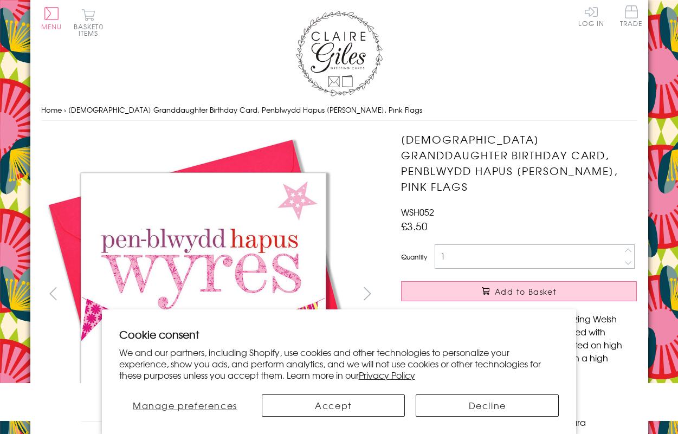 Image resolution: width=678 pixels, height=434 pixels. What do you see at coordinates (91, 30) in the screenshot?
I see `span: 0 items` at bounding box center [91, 30].